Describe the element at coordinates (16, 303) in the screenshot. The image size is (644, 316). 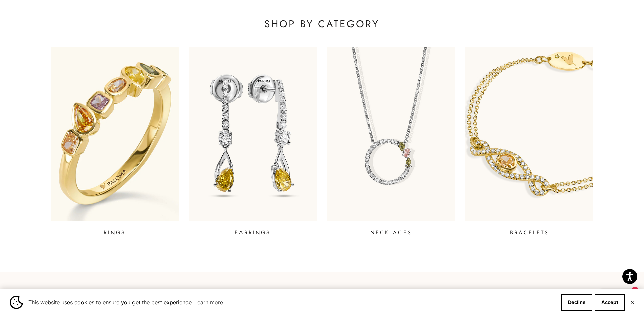
I see `img: Cookie banner` at that location.